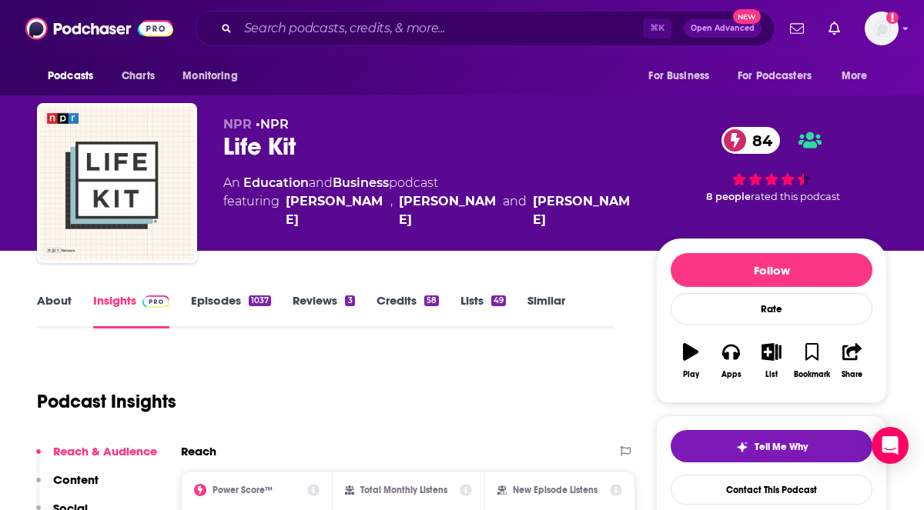 The height and width of the screenshot is (510, 924). What do you see at coordinates (890, 446) in the screenshot?
I see `div: Open Intercom Messenger` at bounding box center [890, 446].